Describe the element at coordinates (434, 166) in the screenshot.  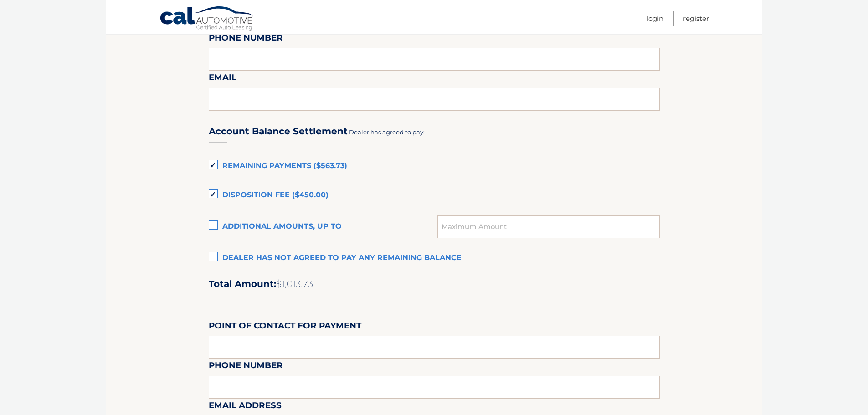
I see `label: Remaining Payments ($563.73)` at that location.